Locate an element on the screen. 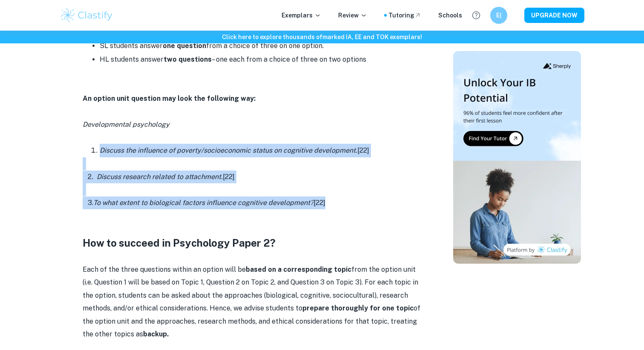 The height and width of the screenshot is (350, 644). li: HL students answer – one each from a choice of three on two options is located at coordinates (261, 59).